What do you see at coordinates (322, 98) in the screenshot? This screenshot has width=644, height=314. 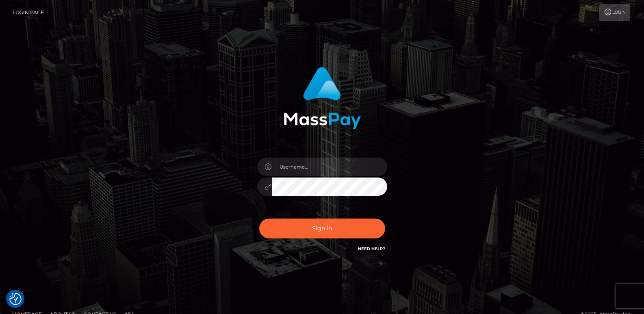 I see `img: MassPay Login` at bounding box center [322, 98].